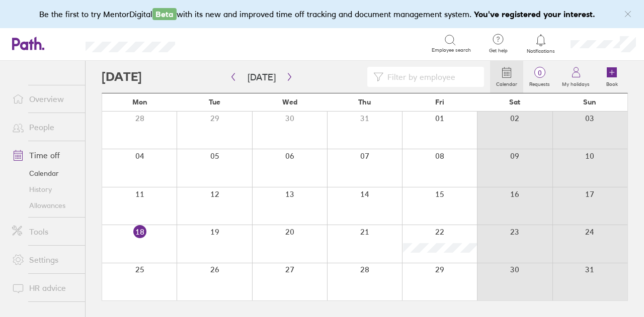  What do you see at coordinates (44, 190) in the screenshot?
I see `a: History` at bounding box center [44, 190].